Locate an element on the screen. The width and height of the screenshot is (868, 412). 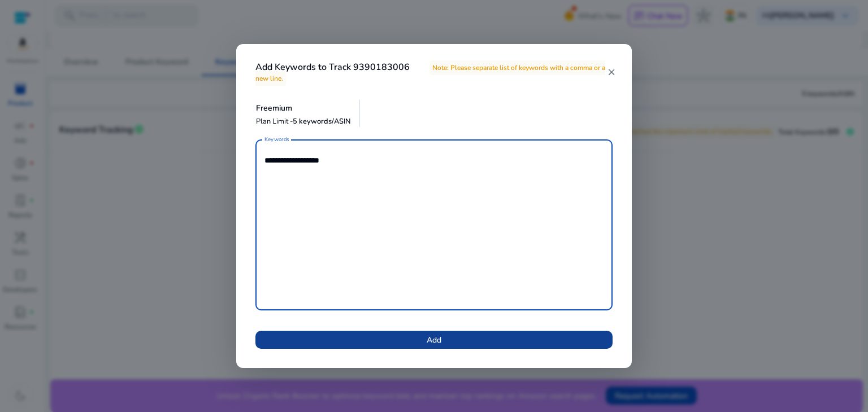
h5: Freemium is located at coordinates (303, 108).